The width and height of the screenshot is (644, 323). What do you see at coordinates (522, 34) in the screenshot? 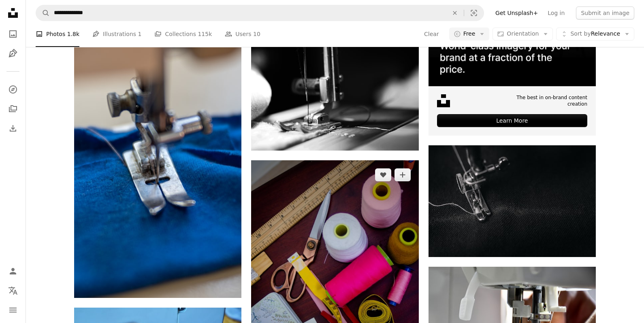
I see `button: Orientation` at bounding box center [522, 34].